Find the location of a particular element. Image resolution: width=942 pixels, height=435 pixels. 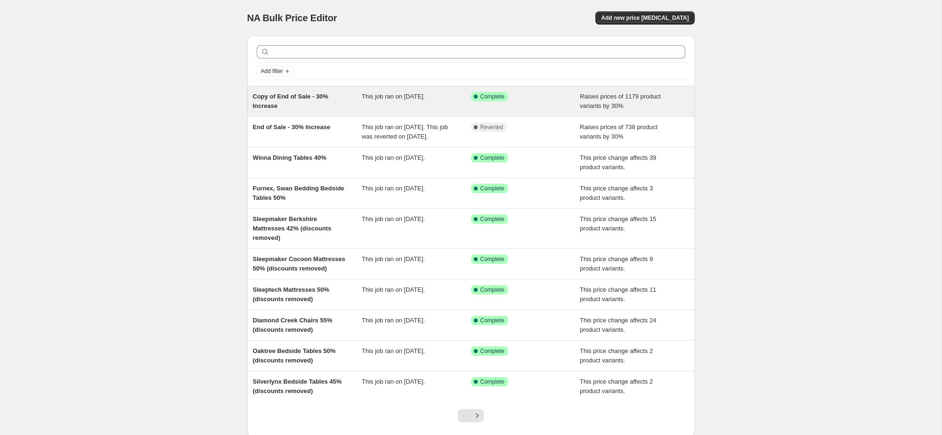

span: This price change affects 3 product variants. is located at coordinates (616, 193).